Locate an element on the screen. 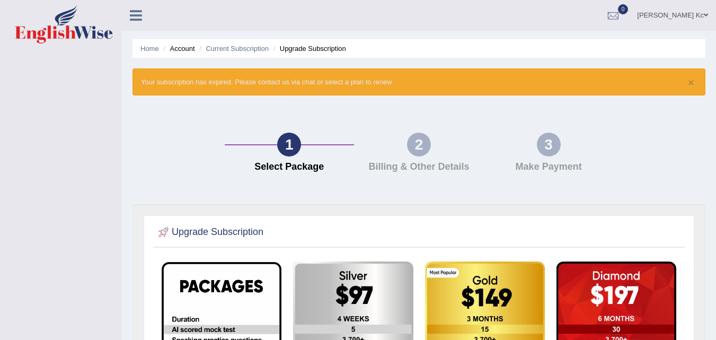 The width and height of the screenshot is (716, 340). h4: Billing & Other Details is located at coordinates (419, 167).